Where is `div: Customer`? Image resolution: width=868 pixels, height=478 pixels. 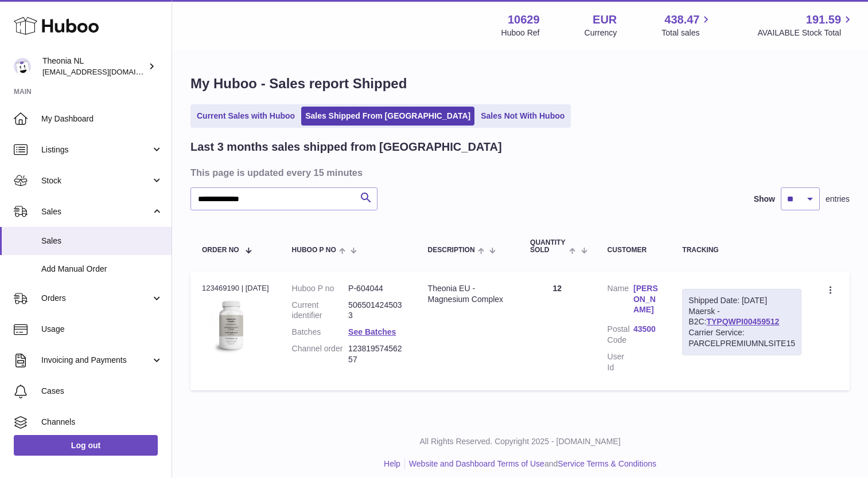
div: Customer is located at coordinates (634, 250).